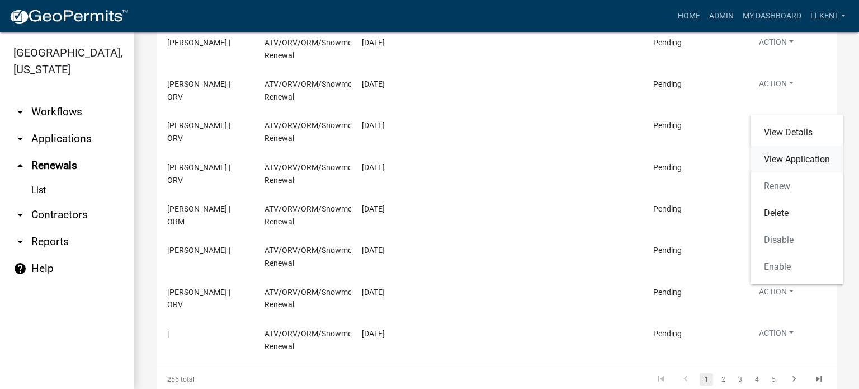  I want to click on a: 1, so click(707, 379).